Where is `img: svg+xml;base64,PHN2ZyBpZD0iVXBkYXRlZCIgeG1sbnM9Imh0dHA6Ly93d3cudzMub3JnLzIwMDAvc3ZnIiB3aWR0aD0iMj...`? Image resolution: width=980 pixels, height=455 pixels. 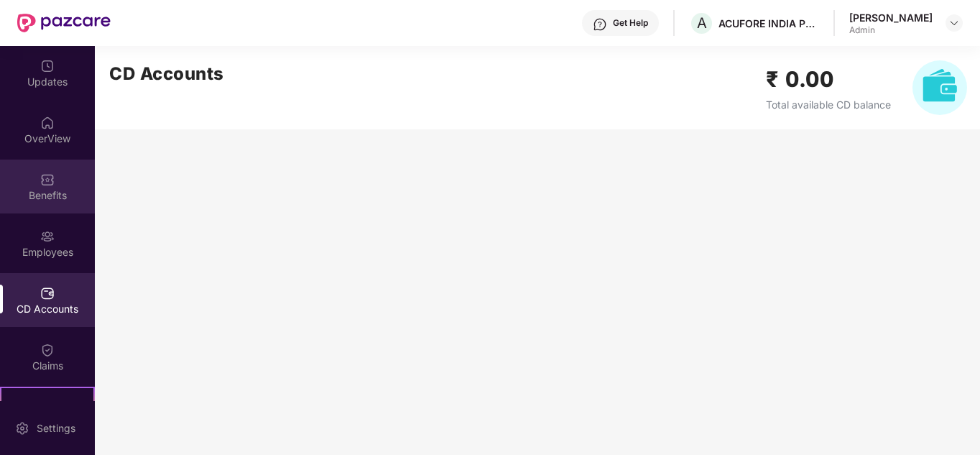 img: svg+xml;base64,PHN2ZyBpZD0iVXBkYXRlZCIgeG1sbnM9Imh0dHA6Ly93d3cudzMub3JnLzIwMDAvc3ZnIiB3aWR0aD0iMj... is located at coordinates (47, 66).